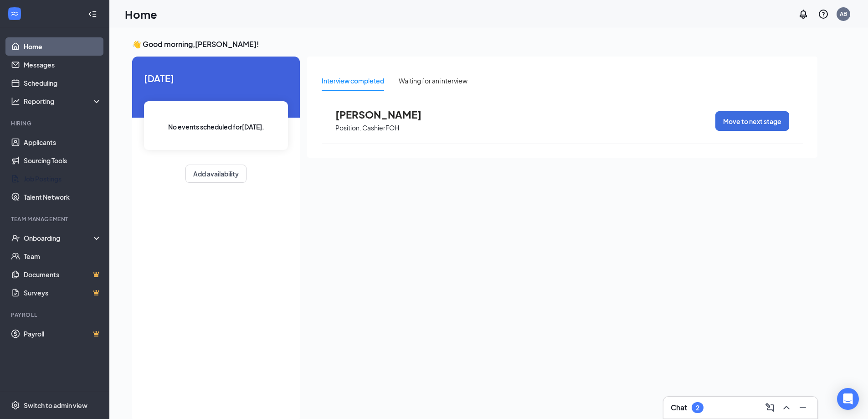  What do you see at coordinates (848, 399) in the screenshot?
I see `div: Open Intercom Messenger` at bounding box center [848, 399].